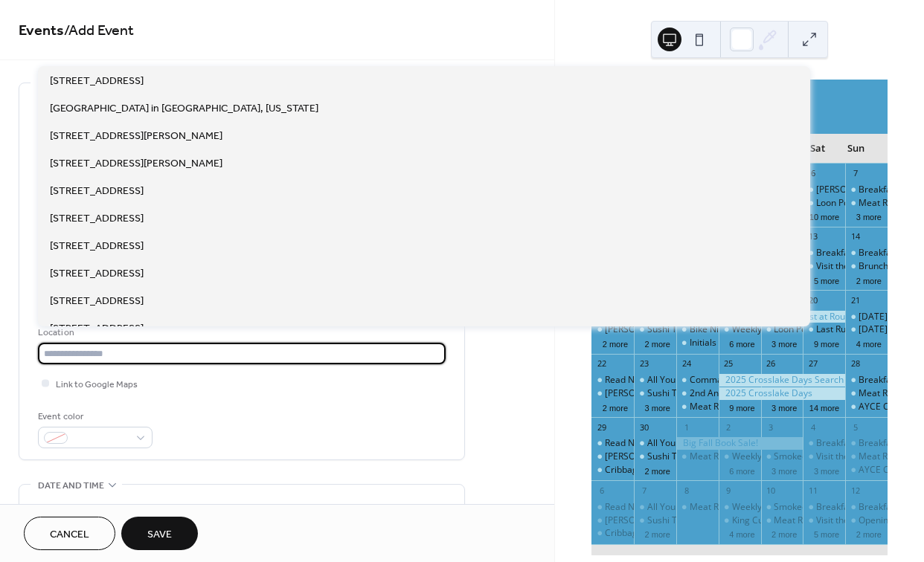  Describe the element at coordinates (270, 511) in the screenshot. I see `div: End date` at that location.